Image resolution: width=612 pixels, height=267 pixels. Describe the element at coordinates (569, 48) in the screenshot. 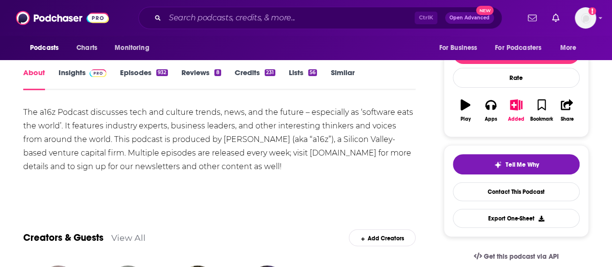

I see `span: More` at that location.